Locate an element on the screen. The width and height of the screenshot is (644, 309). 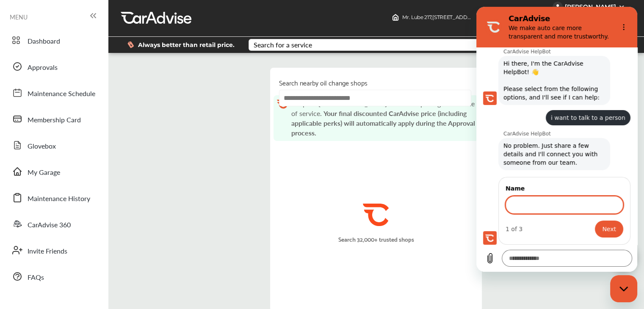
p: Search nearby oil change shops is located at coordinates (376, 82).